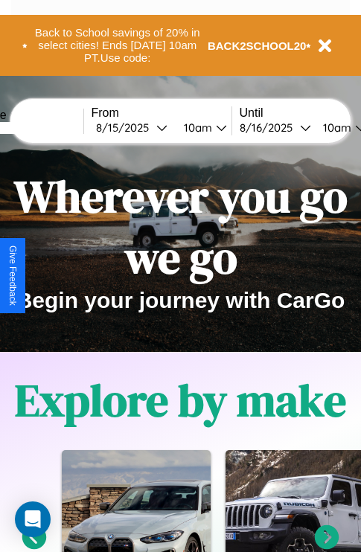  I want to click on label: From, so click(162, 113).